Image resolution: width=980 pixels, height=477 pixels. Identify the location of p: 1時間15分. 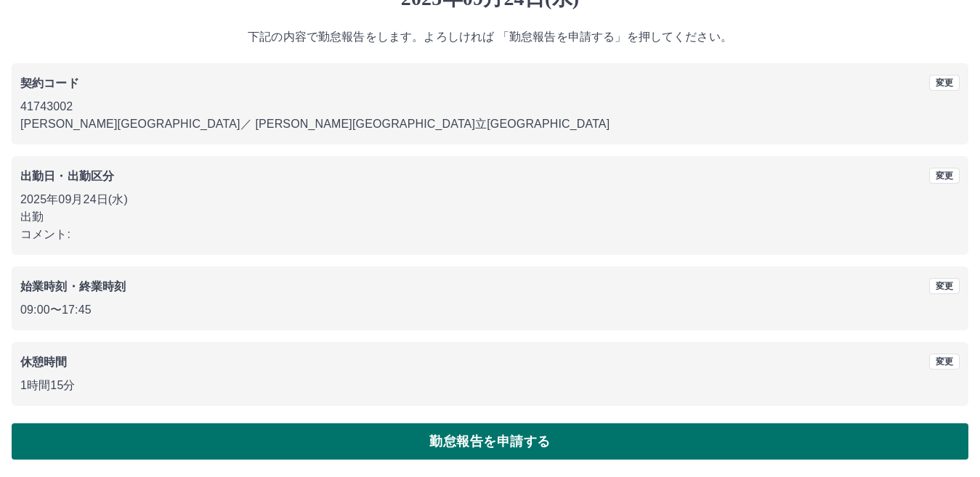
(490, 386).